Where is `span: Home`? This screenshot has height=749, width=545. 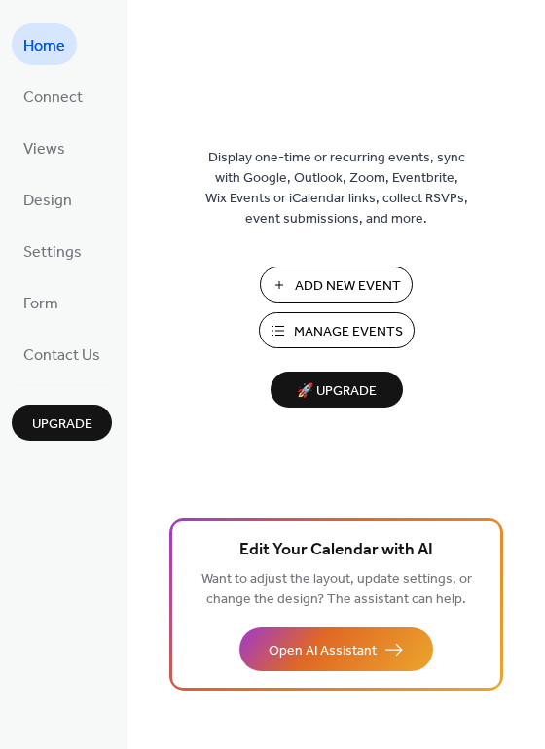 span: Home is located at coordinates (44, 46).